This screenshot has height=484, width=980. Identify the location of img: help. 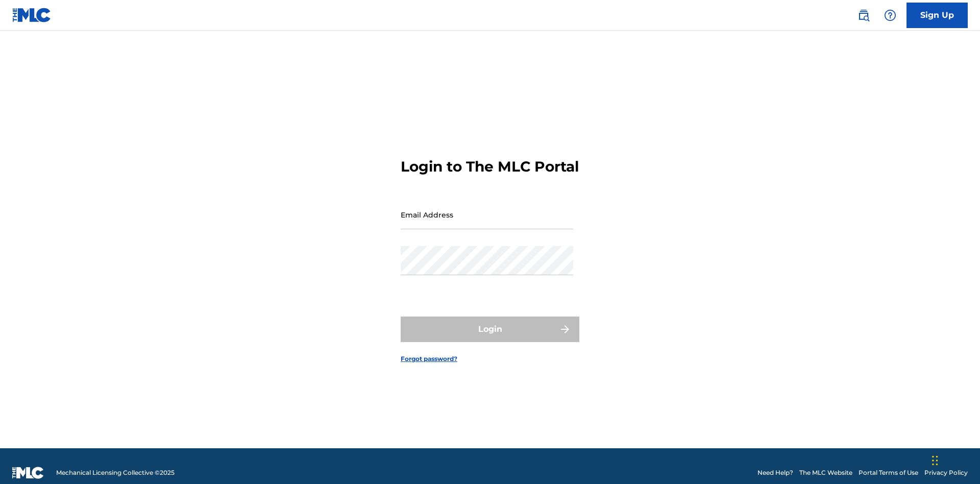
(890, 15).